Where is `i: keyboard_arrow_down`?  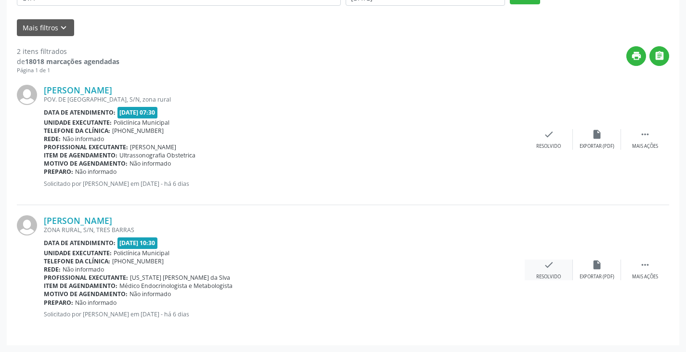 i: keyboard_arrow_down is located at coordinates (64, 28).